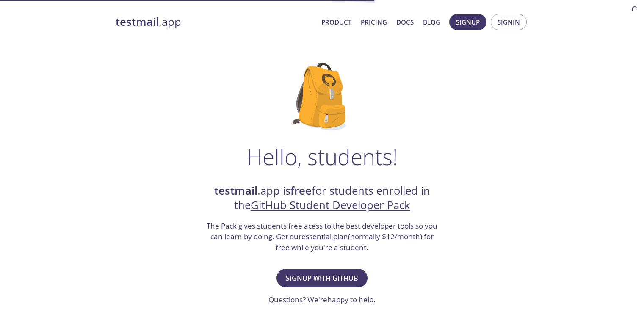 This screenshot has width=644, height=309. Describe the element at coordinates (322, 96) in the screenshot. I see `img: github-student-backpack.png` at that location.